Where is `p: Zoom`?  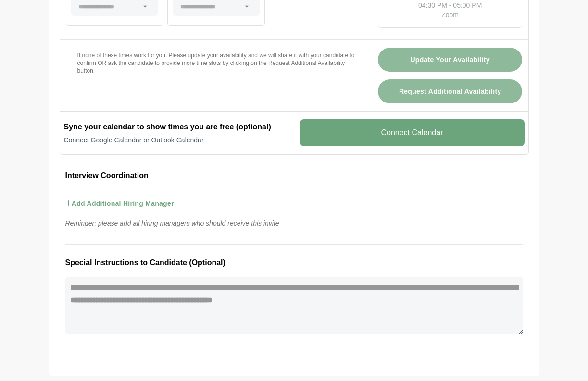
p: Zoom is located at coordinates (450, 15).